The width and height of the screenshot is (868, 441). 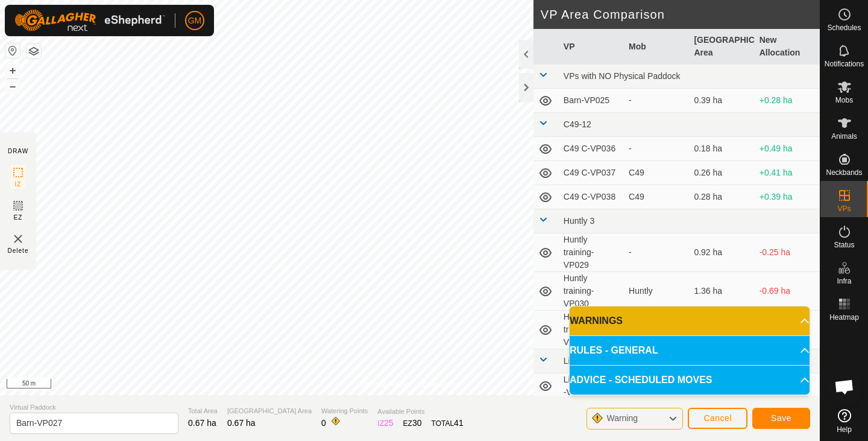 I want to click on span: Available Points, so click(x=420, y=411).